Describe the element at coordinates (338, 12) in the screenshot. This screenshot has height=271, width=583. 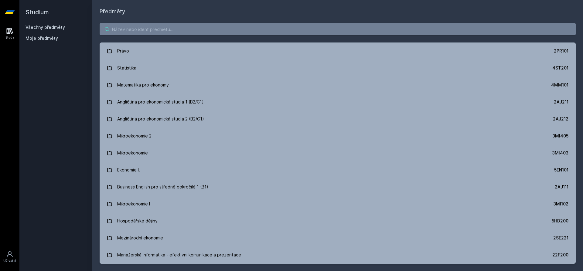
I see `h1: Předměty` at that location.